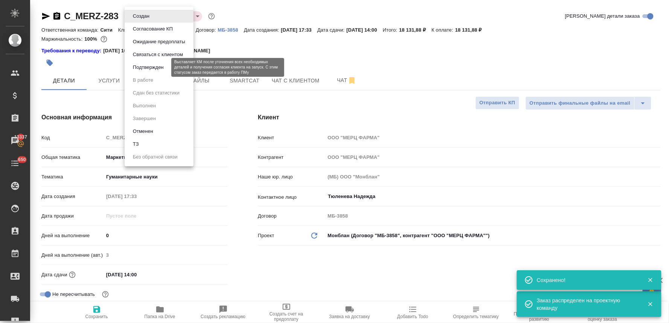 This screenshot has height=323, width=669. Describe the element at coordinates (148, 67) in the screenshot. I see `button: Подтвержден` at that location.